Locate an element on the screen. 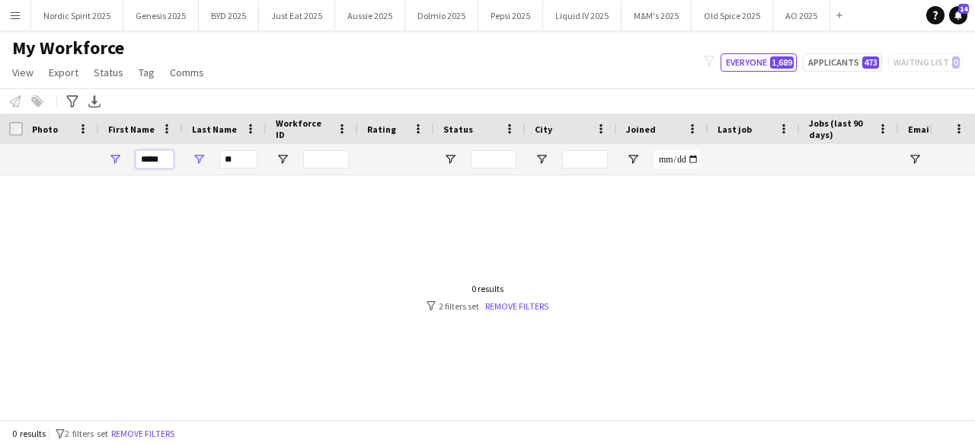 This screenshot has height=446, width=975. span: 473 is located at coordinates (871, 62).